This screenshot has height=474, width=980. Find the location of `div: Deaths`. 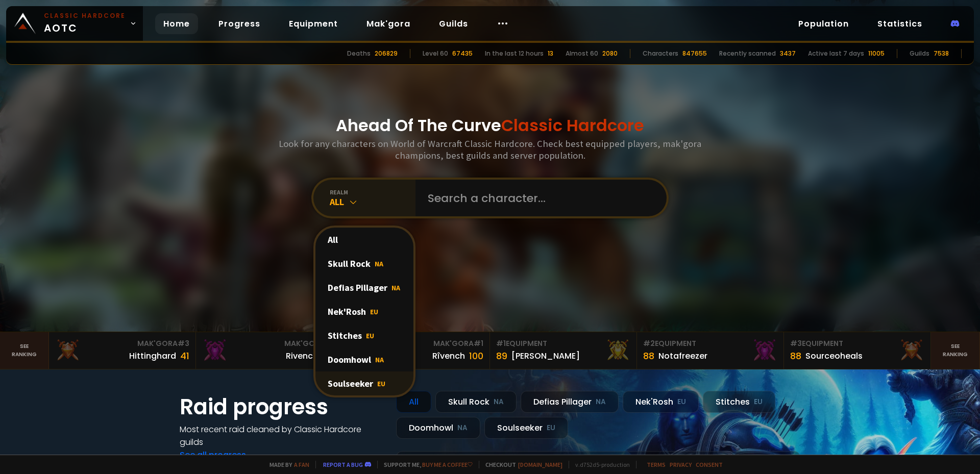

div: Deaths is located at coordinates (359, 53).